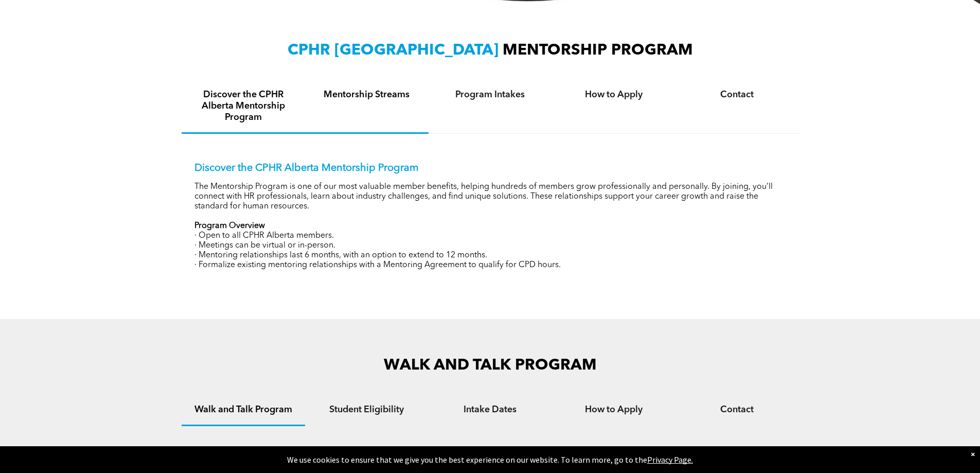 The height and width of the screenshot is (473, 980). I want to click on h4: Program Intakes, so click(490, 95).